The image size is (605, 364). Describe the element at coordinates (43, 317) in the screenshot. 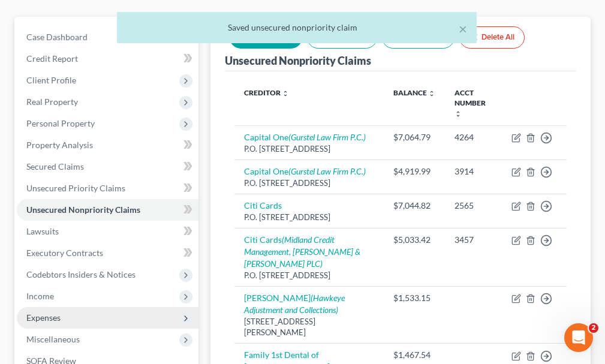

I see `span: Expenses` at that location.